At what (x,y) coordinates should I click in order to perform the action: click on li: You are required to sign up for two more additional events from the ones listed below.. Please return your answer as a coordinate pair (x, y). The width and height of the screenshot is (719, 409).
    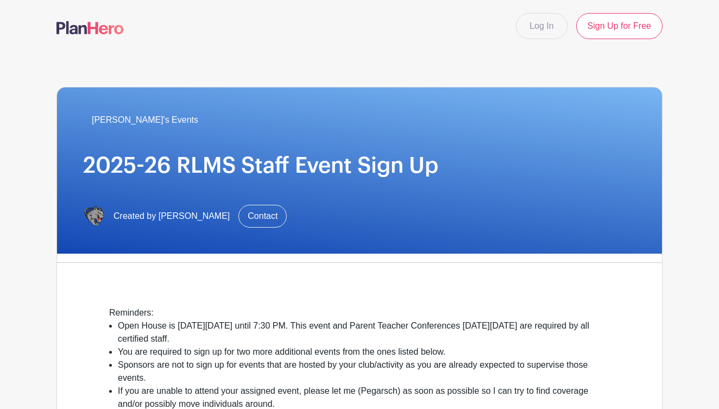
    Looking at the image, I should click on (364, 352).